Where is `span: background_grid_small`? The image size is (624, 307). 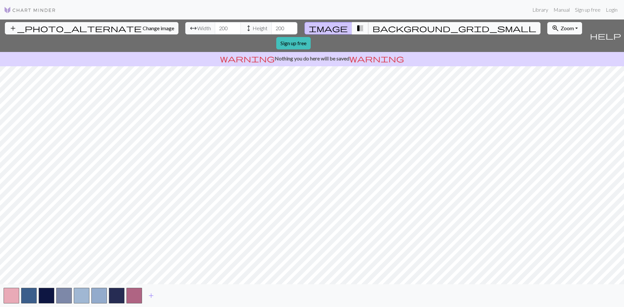 span: background_grid_small is located at coordinates (454, 28).